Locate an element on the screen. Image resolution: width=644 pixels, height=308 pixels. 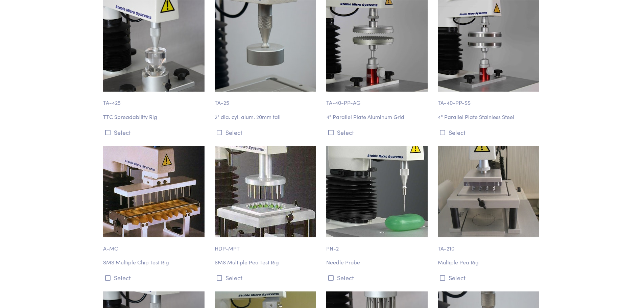
p: 2" dia. cyl. alum. 20mm tall is located at coordinates (266, 117).